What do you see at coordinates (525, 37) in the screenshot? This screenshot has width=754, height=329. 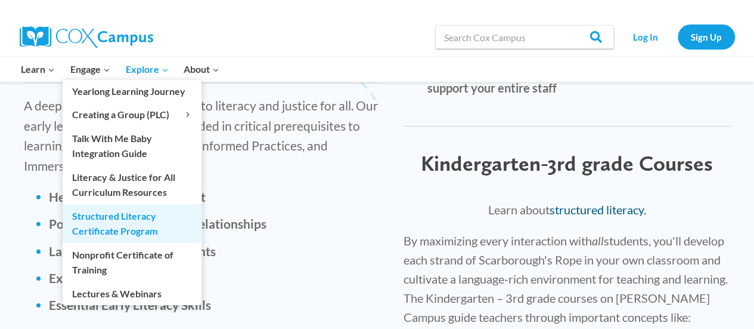 I see `input: Search Cox Campus` at bounding box center [525, 37].